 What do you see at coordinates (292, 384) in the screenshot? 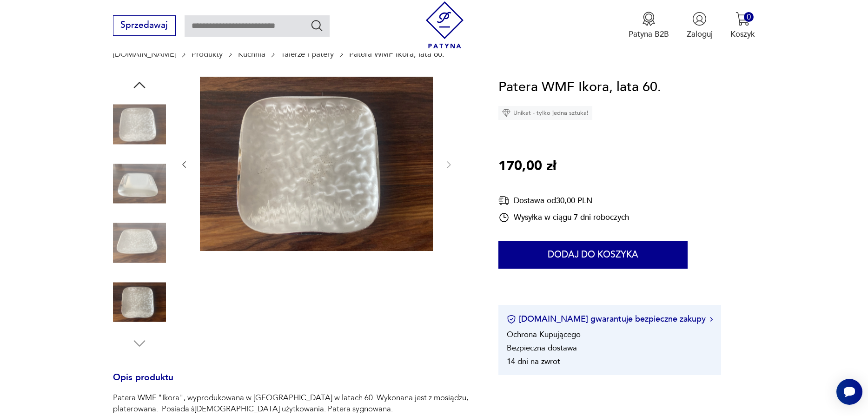
I see `h3: Opis produktu` at bounding box center [292, 384].